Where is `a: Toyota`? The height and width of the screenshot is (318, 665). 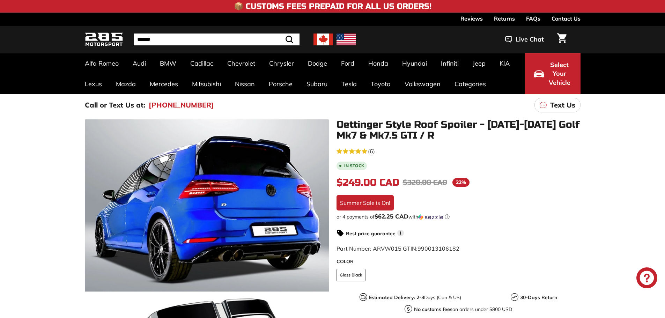 a: Toyota is located at coordinates (380, 84).